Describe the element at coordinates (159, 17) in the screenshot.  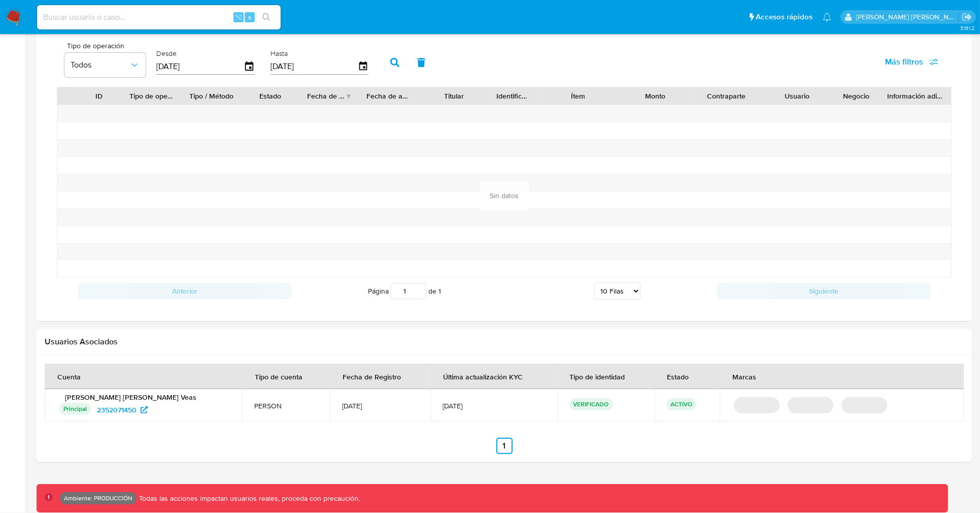
I see `input: Buscar usuario o caso...` at that location.